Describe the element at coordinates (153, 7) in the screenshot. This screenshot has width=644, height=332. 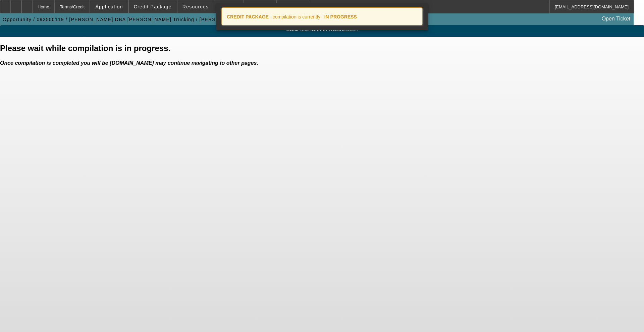
I see `button: Credit Package` at that location.